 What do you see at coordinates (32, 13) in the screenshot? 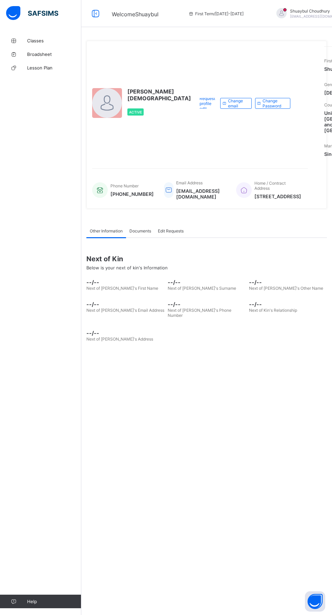
I see `img: safsims` at bounding box center [32, 13].